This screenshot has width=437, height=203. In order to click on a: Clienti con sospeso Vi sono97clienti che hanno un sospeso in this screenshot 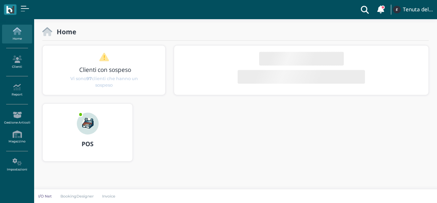, I will do `click(104, 70)`.